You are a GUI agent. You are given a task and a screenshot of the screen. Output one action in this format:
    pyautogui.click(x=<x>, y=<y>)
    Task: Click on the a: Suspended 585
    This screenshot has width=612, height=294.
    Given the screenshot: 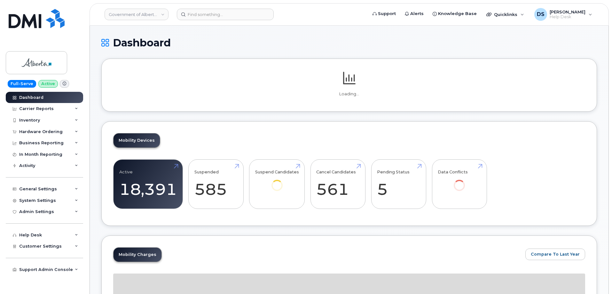 What is the action you would take?
    pyautogui.click(x=216, y=184)
    